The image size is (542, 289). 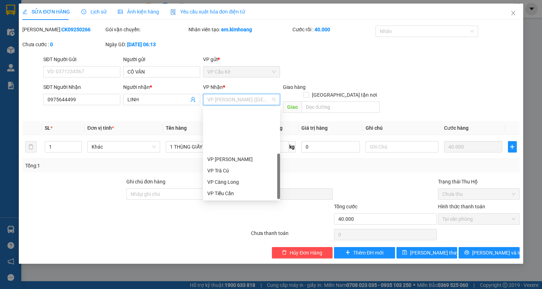 I want to click on b: 0, so click(x=52, y=44).